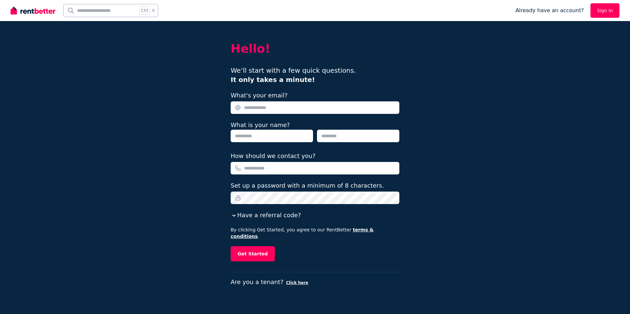 This screenshot has height=314, width=630. I want to click on b: It only takes a minute!, so click(273, 80).